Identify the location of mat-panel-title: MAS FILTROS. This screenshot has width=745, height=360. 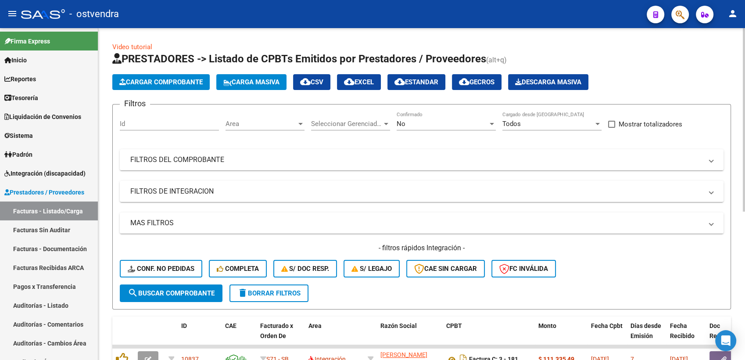
(416, 223).